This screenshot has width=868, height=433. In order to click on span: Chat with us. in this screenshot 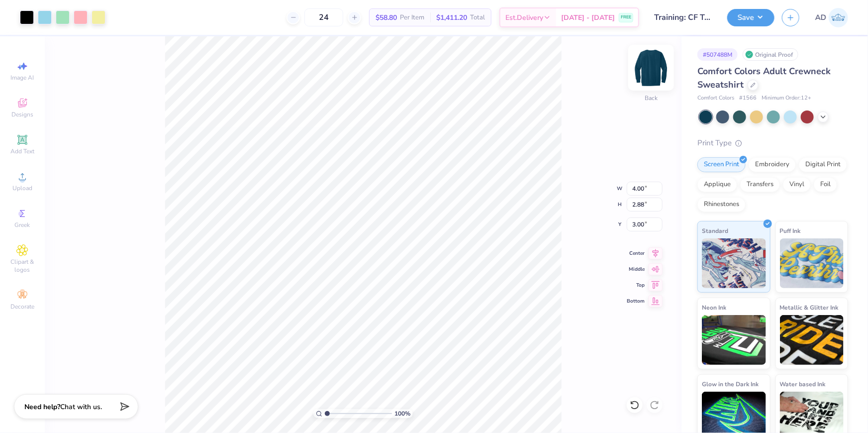, I will do `click(81, 406)`.